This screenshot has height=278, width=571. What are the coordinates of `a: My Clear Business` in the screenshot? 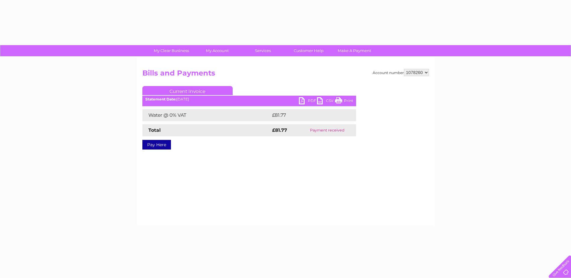 It's located at (171, 51).